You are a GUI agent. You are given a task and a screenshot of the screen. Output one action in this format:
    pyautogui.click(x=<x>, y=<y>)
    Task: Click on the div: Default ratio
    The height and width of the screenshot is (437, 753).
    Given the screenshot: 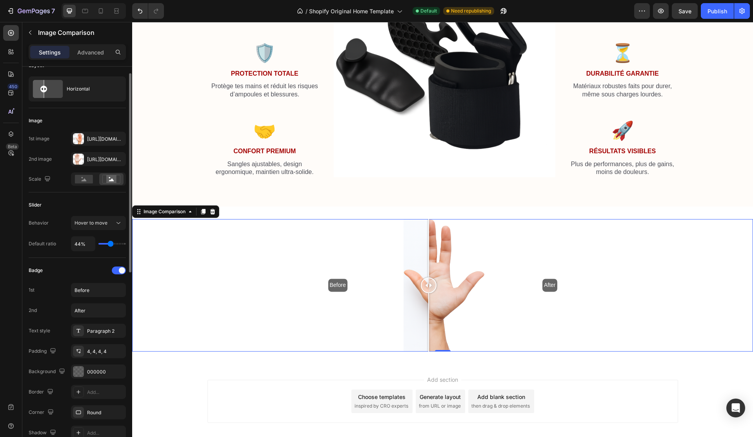 What is the action you would take?
    pyautogui.click(x=42, y=244)
    